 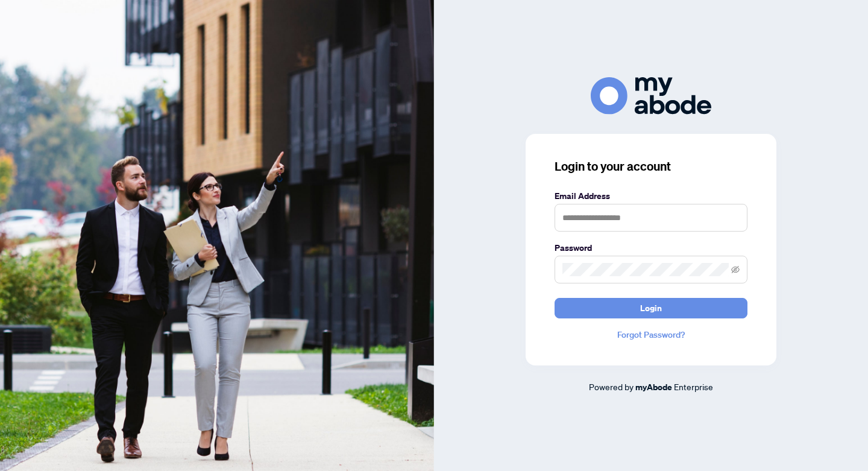 What do you see at coordinates (611, 387) in the screenshot?
I see `span: Powered by` at bounding box center [611, 387].